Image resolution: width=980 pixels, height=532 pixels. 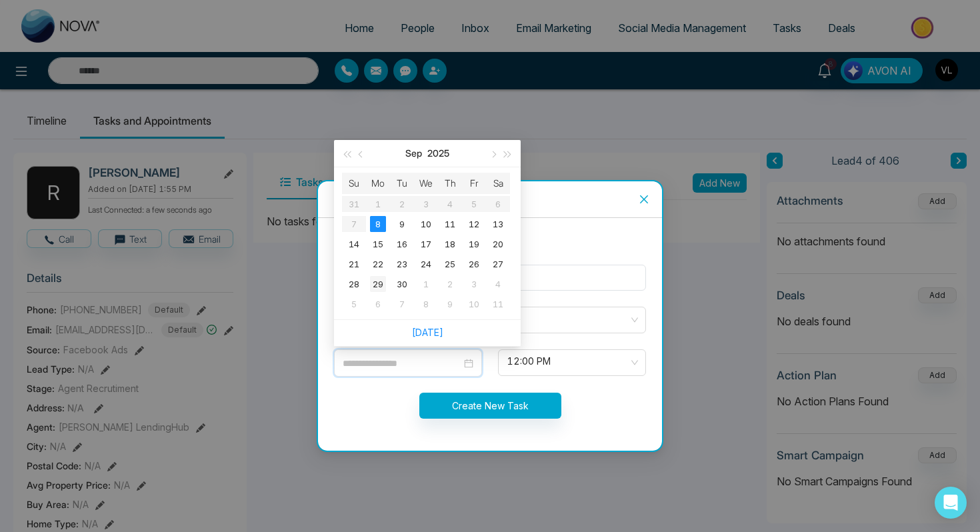 What do you see at coordinates (498, 284) in the screenshot?
I see `div: 4` at bounding box center [498, 284].